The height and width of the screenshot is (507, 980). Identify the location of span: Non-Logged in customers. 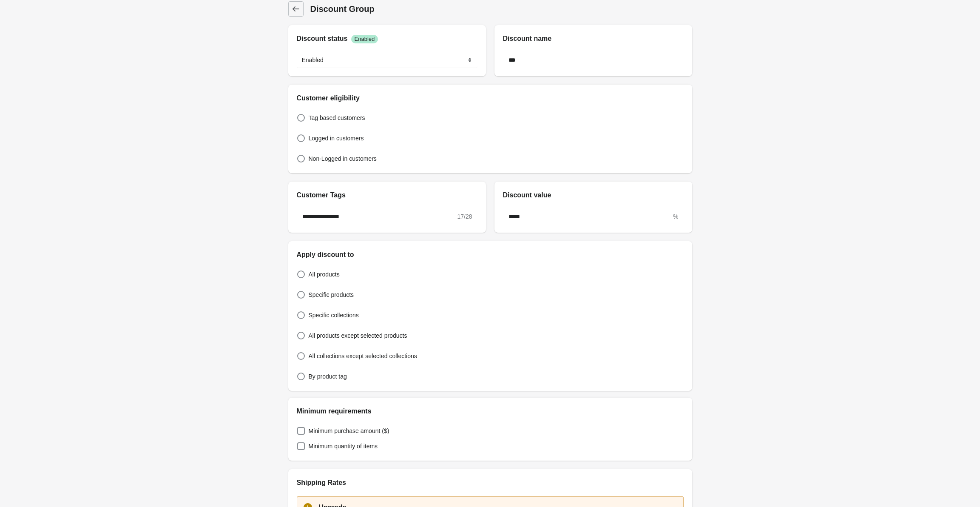
(343, 159).